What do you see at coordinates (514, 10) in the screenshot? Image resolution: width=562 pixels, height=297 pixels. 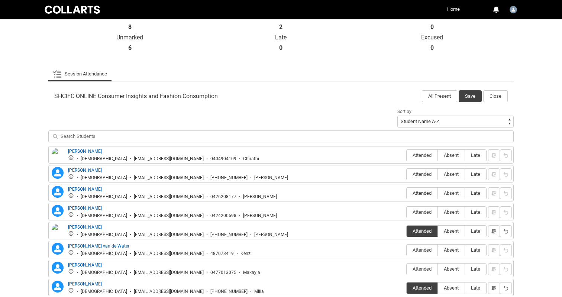 I see `img: Apsara.Sabaratnam` at bounding box center [514, 10].